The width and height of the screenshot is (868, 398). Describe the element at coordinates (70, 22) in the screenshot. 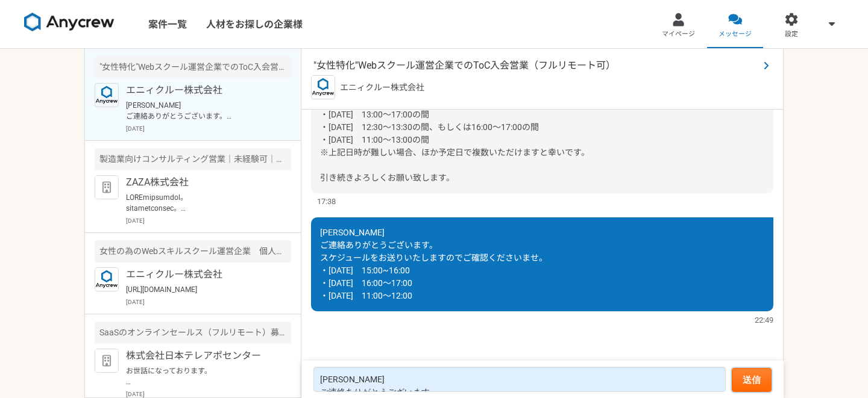

I see `img: 8DqYSo04kwAAAAASUVORK5CYII=` at that location.